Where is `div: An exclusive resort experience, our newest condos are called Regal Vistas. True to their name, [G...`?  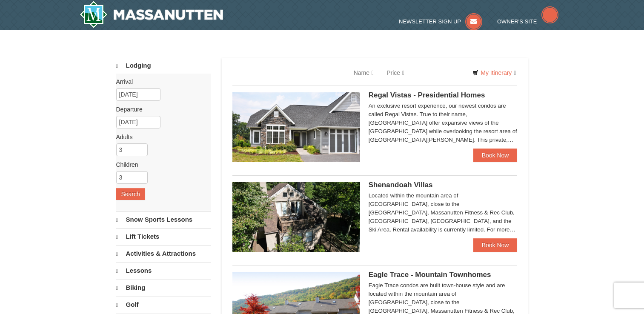 div: An exclusive resort experience, our newest condos are called Regal Vistas. True to their name, [G... is located at coordinates (443, 123).